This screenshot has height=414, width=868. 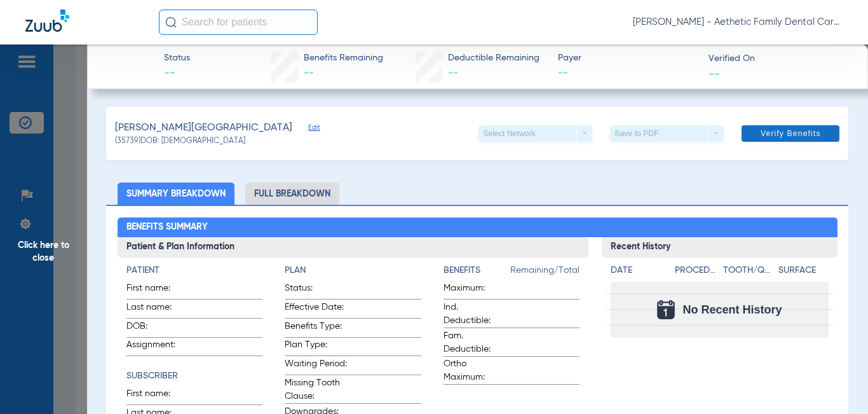 I want to click on span: Status, so click(x=177, y=58).